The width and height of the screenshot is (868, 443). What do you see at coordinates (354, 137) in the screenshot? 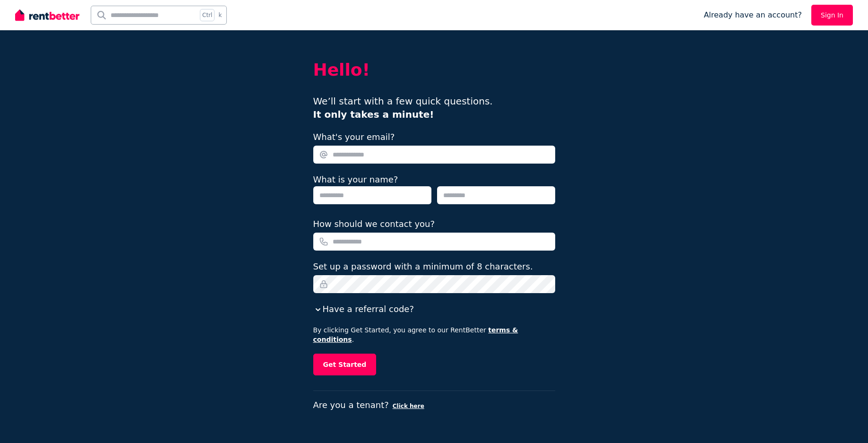
I see `label: What's your email?` at bounding box center [354, 137].